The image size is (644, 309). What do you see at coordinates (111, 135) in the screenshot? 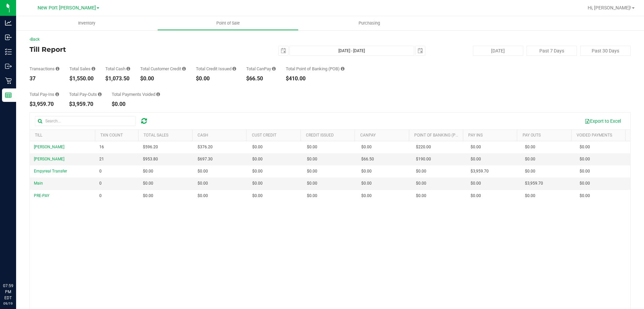
I see `a: TXN Count` at bounding box center [111, 135].